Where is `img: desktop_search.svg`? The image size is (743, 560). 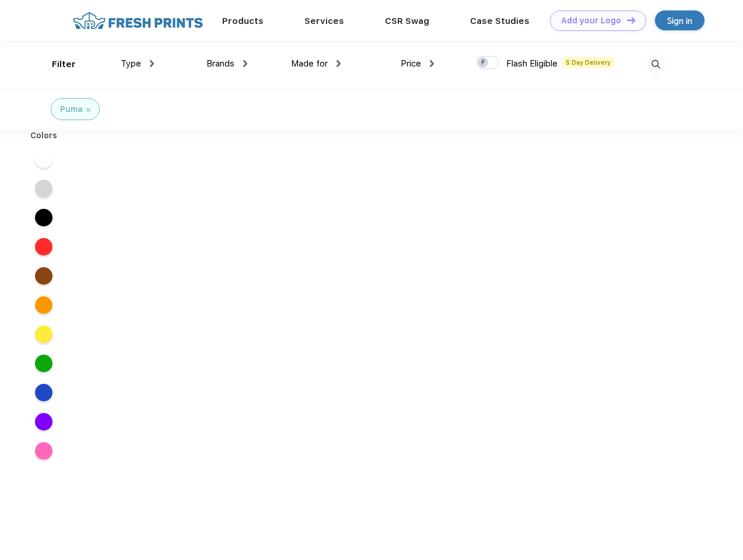 img: desktop_search.svg is located at coordinates (655, 65).